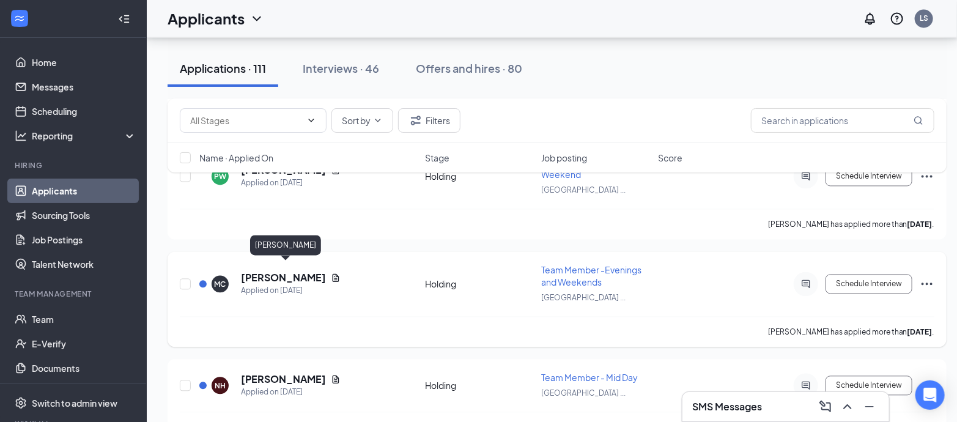 This screenshot has width=957, height=422. What do you see at coordinates (84, 87) in the screenshot?
I see `a: Messages` at bounding box center [84, 87].